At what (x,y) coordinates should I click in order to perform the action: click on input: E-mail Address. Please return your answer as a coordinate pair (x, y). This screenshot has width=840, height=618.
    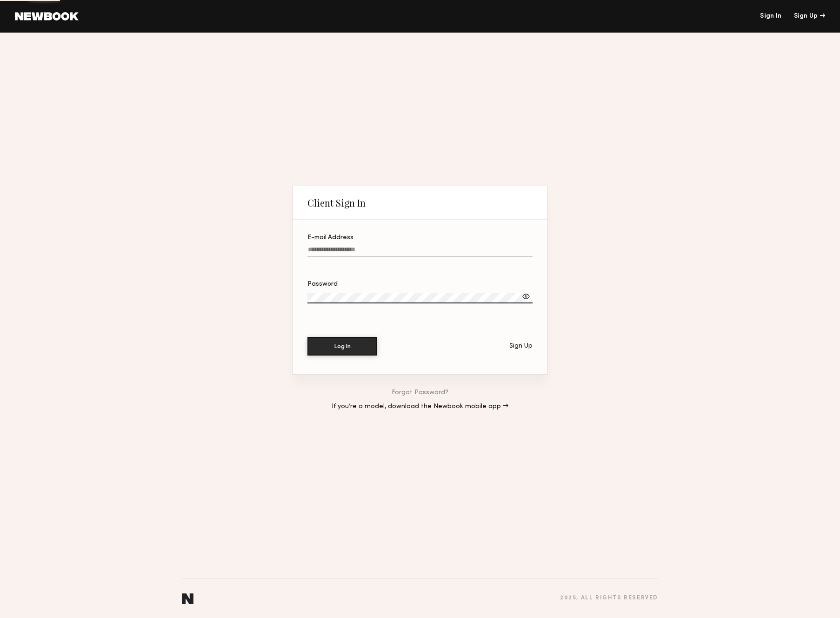
    Looking at the image, I should click on (420, 251).